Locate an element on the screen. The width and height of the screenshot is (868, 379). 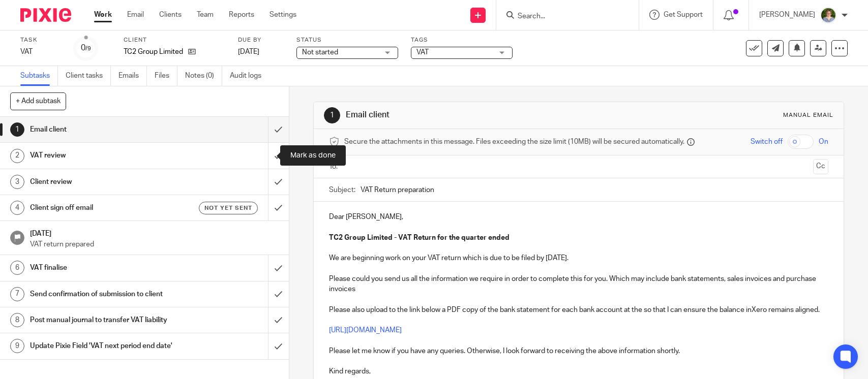
span: VAT is located at coordinates (422, 52).